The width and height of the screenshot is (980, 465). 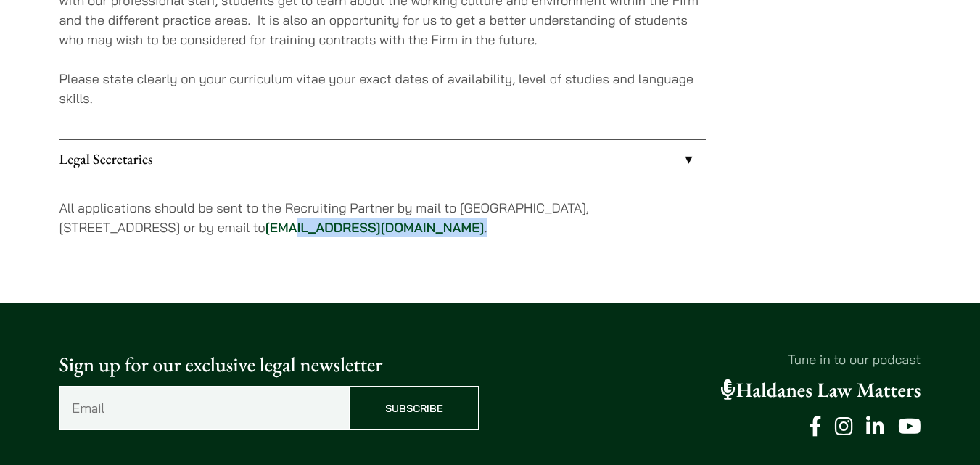 I want to click on input: Subscribe, so click(x=414, y=408).